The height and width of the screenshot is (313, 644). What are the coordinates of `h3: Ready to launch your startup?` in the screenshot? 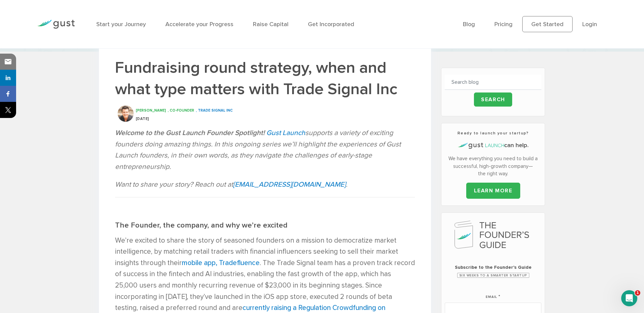 It's located at (493, 133).